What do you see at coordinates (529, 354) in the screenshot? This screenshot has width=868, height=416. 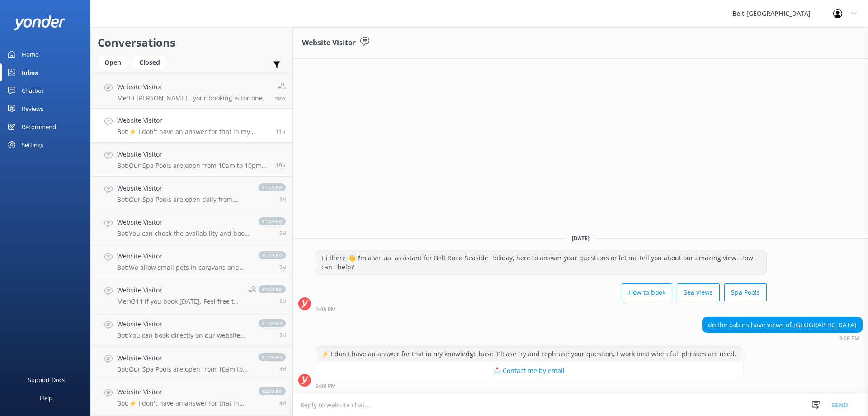 I see `div: ⚡ I don't have an answer for that in my knowledge base. Please try and rephrase your question, I ...` at bounding box center [529, 354].